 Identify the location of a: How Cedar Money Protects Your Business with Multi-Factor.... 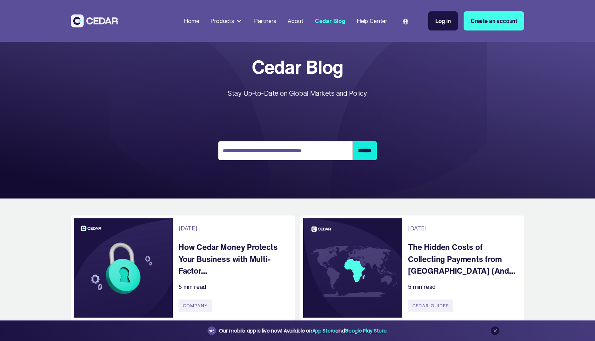
(233, 259).